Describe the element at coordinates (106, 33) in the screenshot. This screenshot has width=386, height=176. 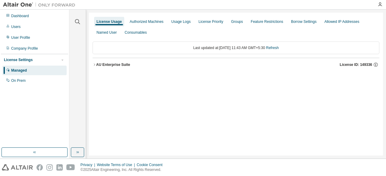
I see `div: Named User` at that location.